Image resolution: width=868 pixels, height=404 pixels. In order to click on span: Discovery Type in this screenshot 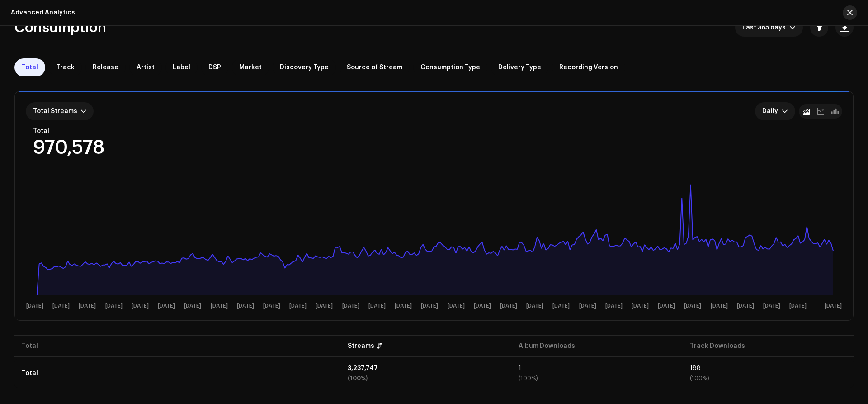, I will do `click(304, 67)`.